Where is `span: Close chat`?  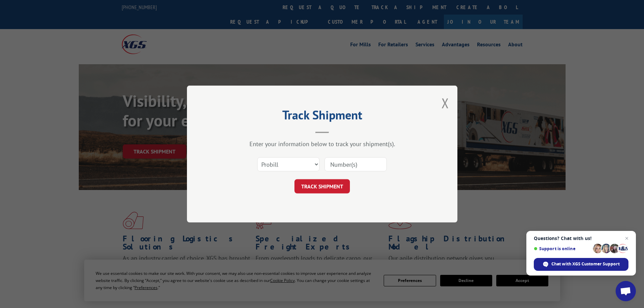 span: Close chat is located at coordinates (627, 238).